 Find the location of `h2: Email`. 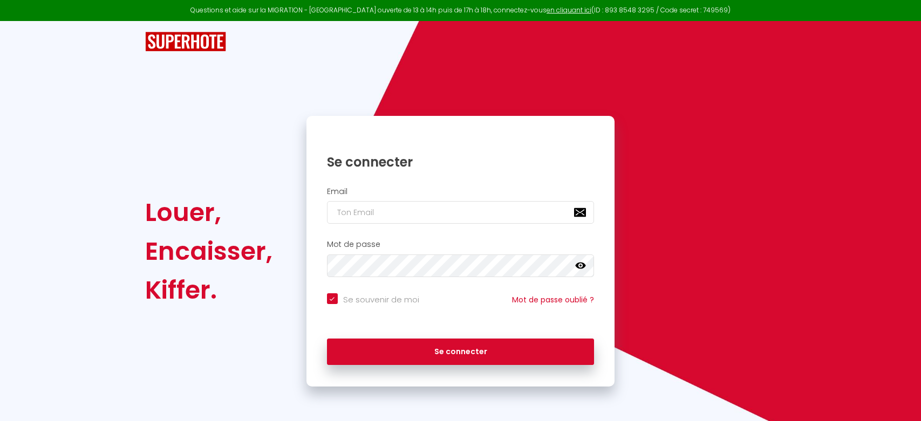

h2: Email is located at coordinates (461, 192).